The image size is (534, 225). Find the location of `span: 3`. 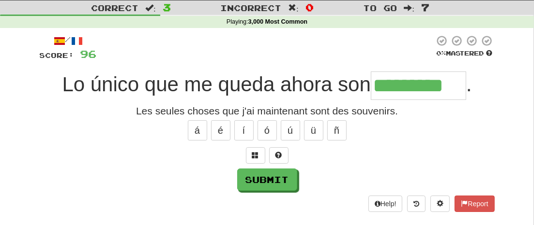

span: 3 is located at coordinates (166, 7).